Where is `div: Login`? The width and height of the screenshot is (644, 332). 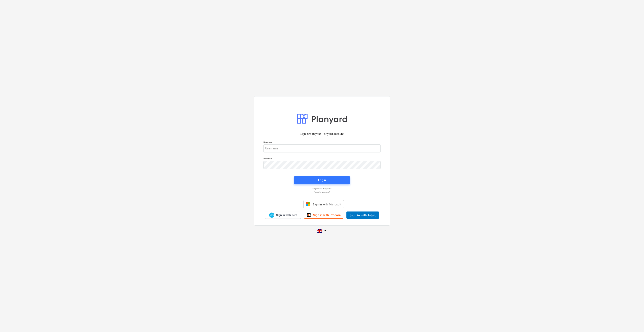
div: Login is located at coordinates (322, 180).